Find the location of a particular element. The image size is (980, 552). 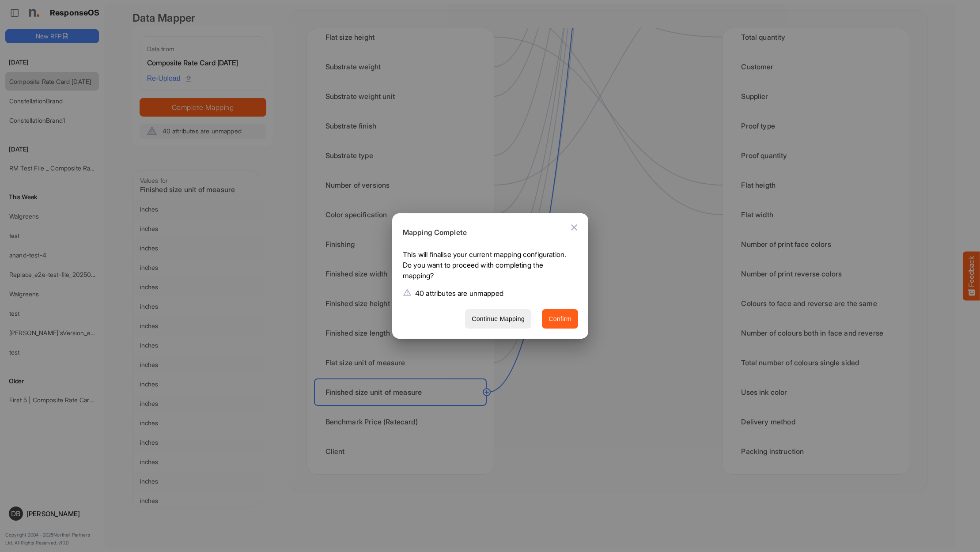

button: Continue Mapping is located at coordinates (498, 319).